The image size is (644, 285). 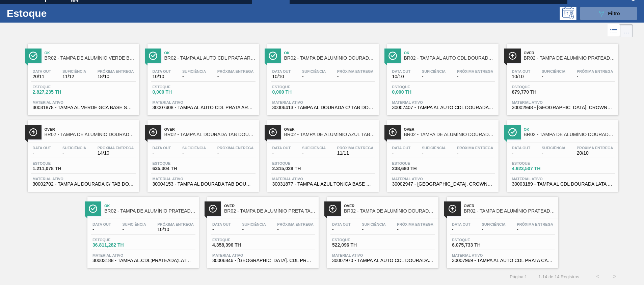 I want to click on span: BR02 - TAMPA DE ALUMÍNIO DOURADA CROWN ISE, so click(x=449, y=134).